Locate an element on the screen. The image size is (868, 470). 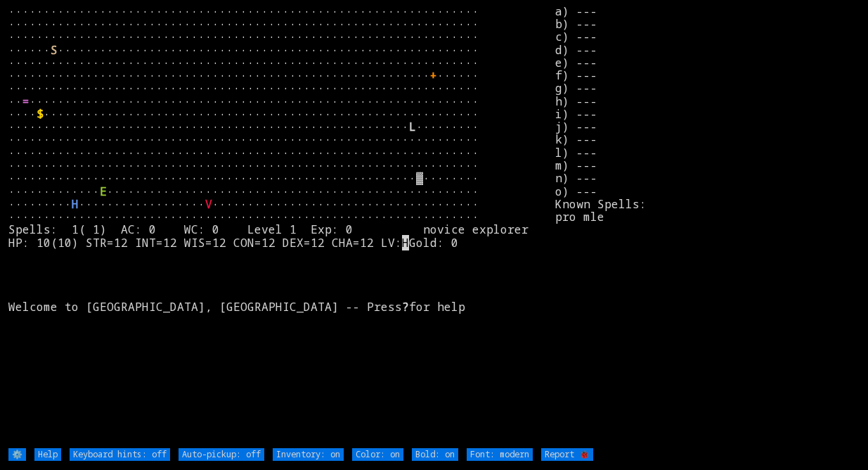
input: Help is located at coordinates (48, 455).